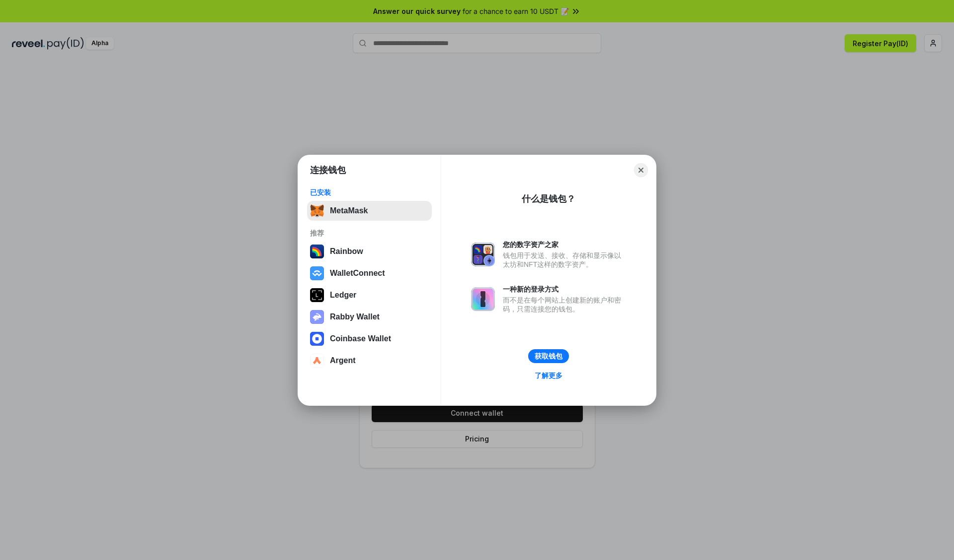 This screenshot has height=560, width=954. I want to click on div: Rainbow, so click(346, 251).